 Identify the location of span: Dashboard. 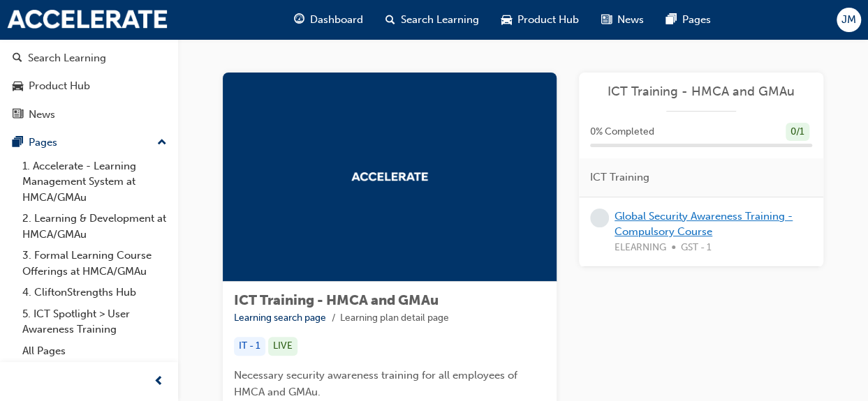
(337, 20).